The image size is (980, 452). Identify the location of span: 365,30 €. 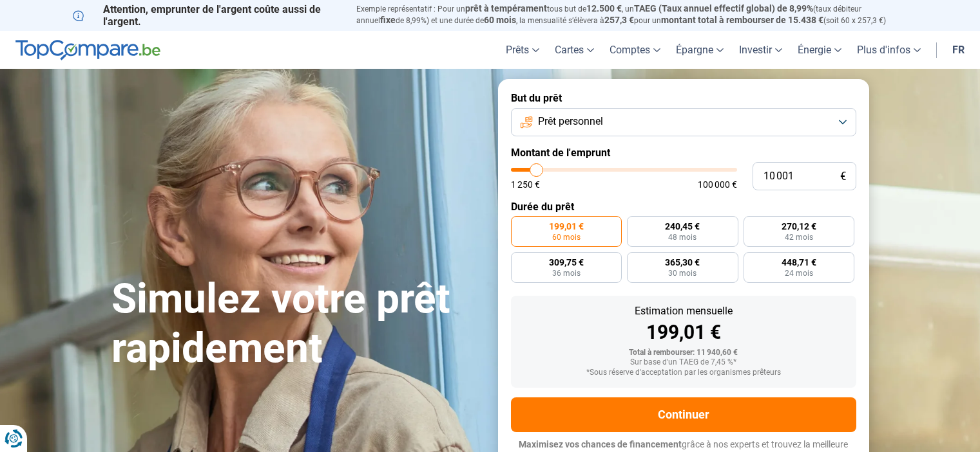
(682, 262).